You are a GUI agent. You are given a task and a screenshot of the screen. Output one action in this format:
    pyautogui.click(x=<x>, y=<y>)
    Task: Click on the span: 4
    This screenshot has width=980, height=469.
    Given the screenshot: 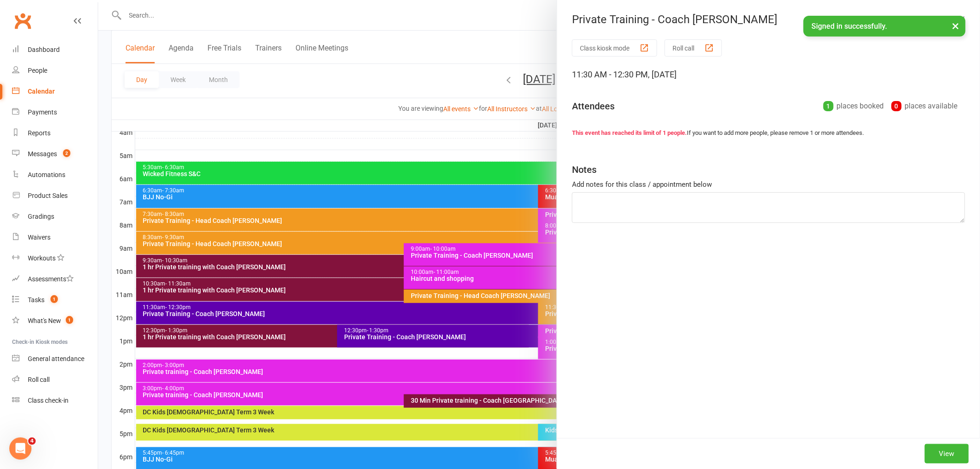 What is the action you would take?
    pyautogui.click(x=32, y=441)
    